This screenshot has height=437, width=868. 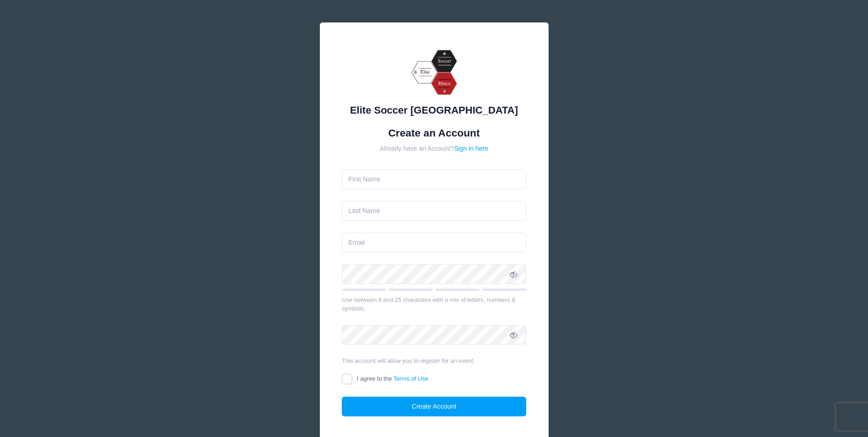 What do you see at coordinates (347, 379) in the screenshot?
I see `input: I agree to theTerms of Use` at bounding box center [347, 379].